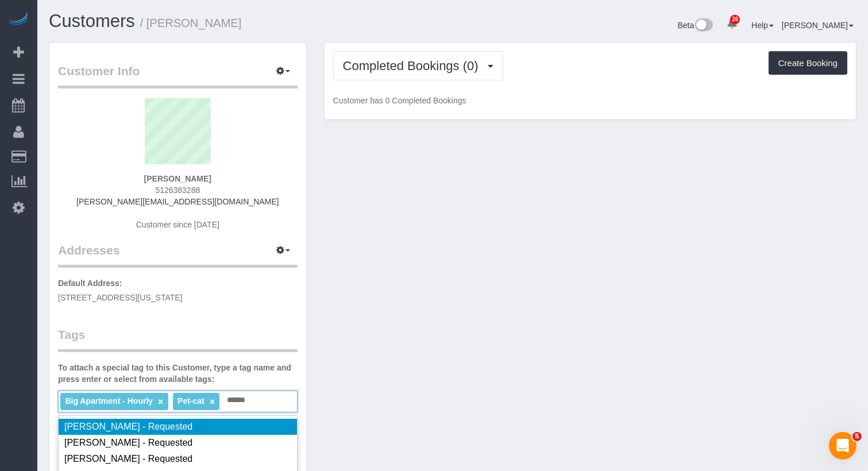 The width and height of the screenshot is (868, 471). Describe the element at coordinates (696, 25) in the screenshot. I see `a: Beta` at that location.